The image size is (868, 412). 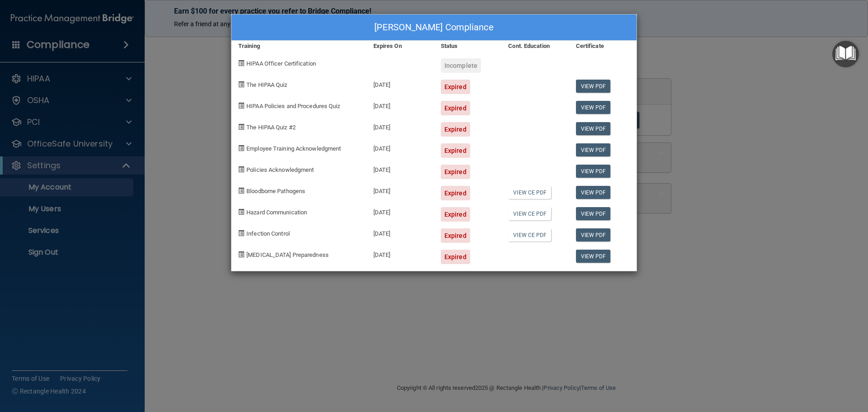 I want to click on div: Status, so click(x=467, y=46).